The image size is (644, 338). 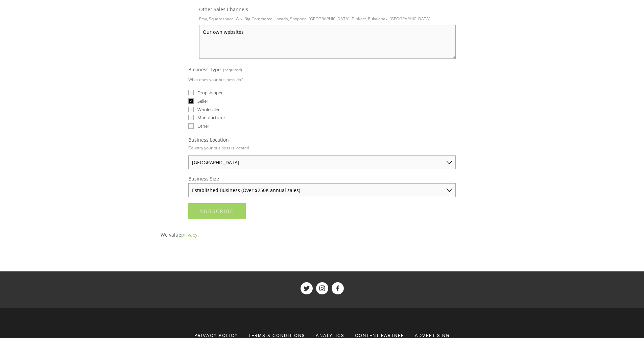 I want to click on span: Business Location, so click(x=209, y=140).